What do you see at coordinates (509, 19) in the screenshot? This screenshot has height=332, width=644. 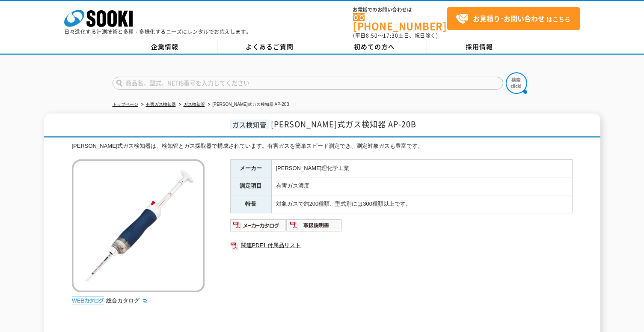 I see `strong: お見積り･お問い合わせ` at bounding box center [509, 19].